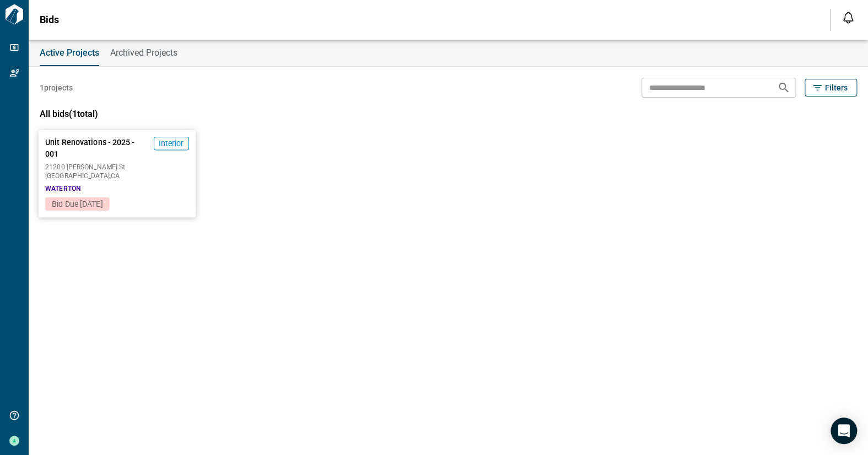 The width and height of the screenshot is (868, 455). I want to click on span: Archived Projects, so click(144, 53).